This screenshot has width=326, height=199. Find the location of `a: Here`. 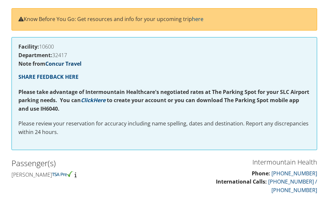

a: Here is located at coordinates (99, 99).